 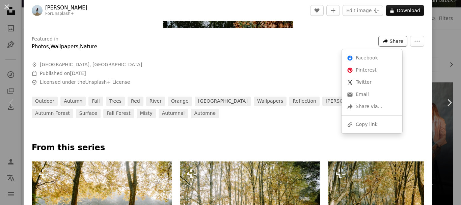 I want to click on div: Share via..., so click(x=372, y=107).